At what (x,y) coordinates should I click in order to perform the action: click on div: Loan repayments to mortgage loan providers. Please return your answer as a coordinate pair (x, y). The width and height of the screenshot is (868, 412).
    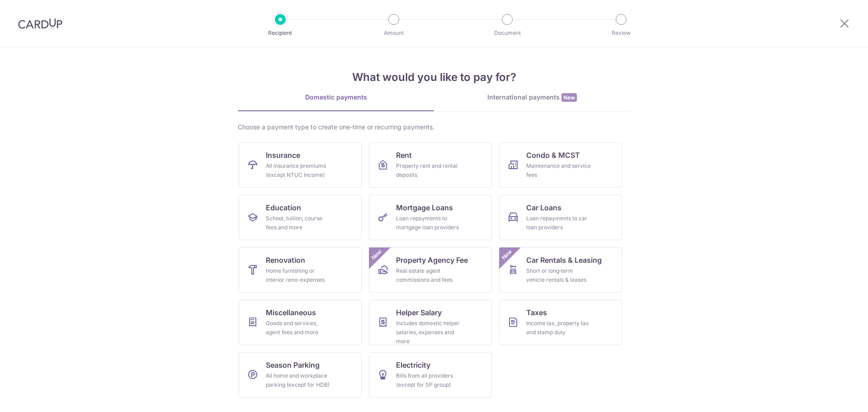
    Looking at the image, I should click on (429, 223).